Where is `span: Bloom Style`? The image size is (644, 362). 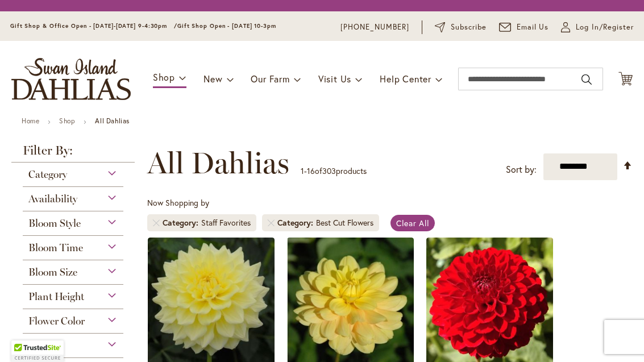 span: Bloom Style is located at coordinates (55, 224).